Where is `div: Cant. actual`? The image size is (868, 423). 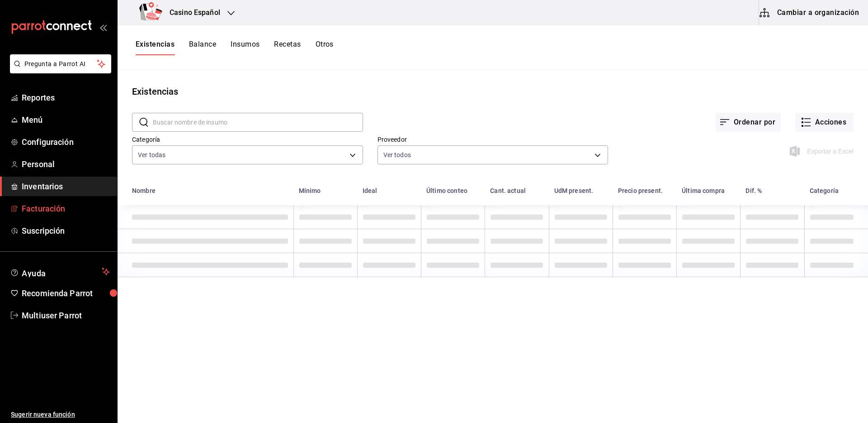
div: Cant. actual is located at coordinates (508, 191).